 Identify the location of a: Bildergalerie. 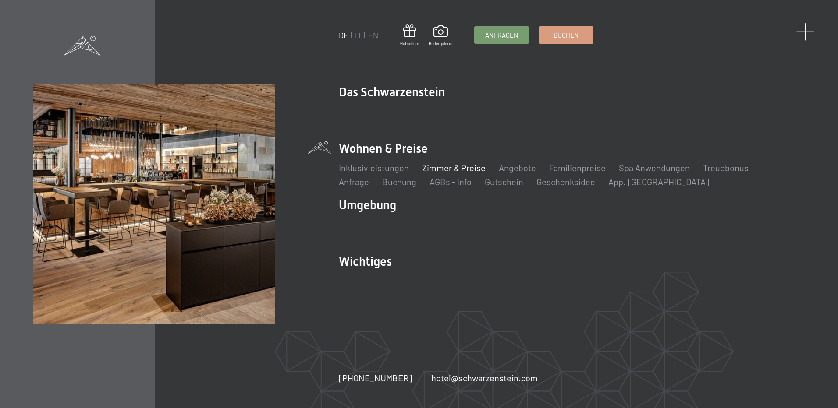
(440, 36).